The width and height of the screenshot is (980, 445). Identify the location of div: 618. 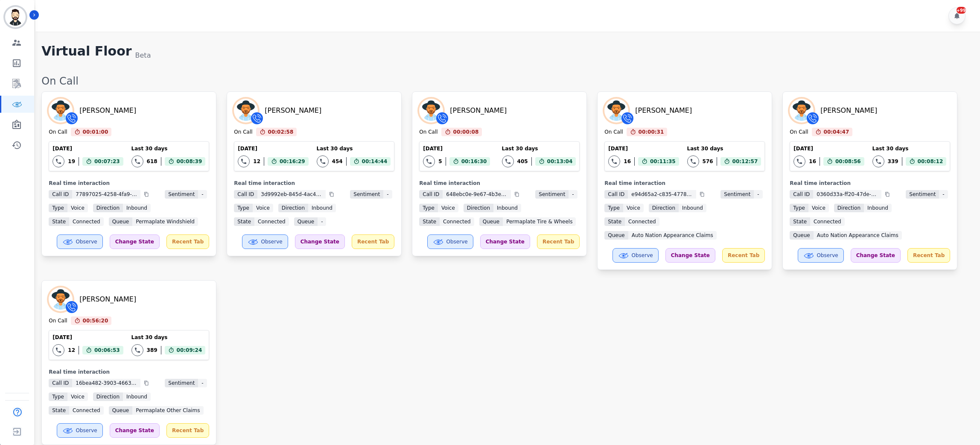
(152, 162).